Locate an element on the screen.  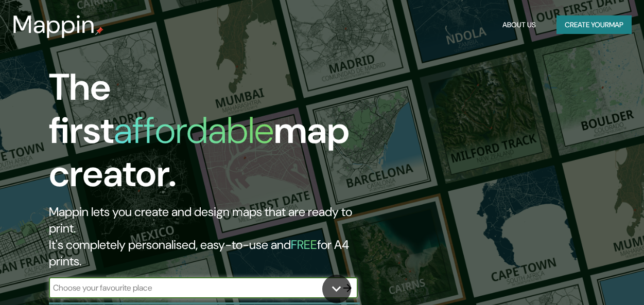
button: About Us is located at coordinates (519, 25).